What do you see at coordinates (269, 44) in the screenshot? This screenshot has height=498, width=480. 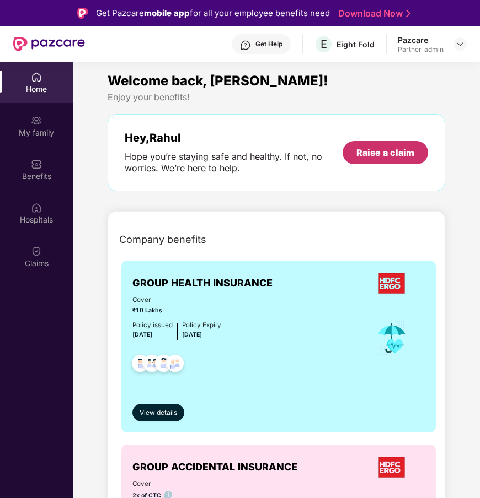 I see `div: Get Help` at bounding box center [269, 44].